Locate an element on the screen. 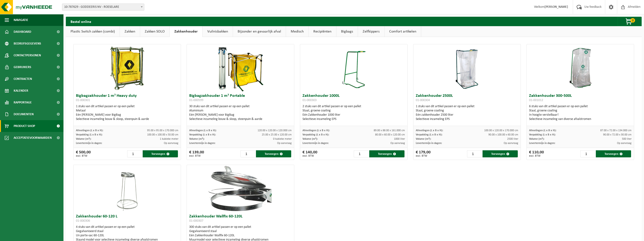  div: Selectieve inzameling bouw & sloop, steenpuin & aarde is located at coordinates (241, 119).